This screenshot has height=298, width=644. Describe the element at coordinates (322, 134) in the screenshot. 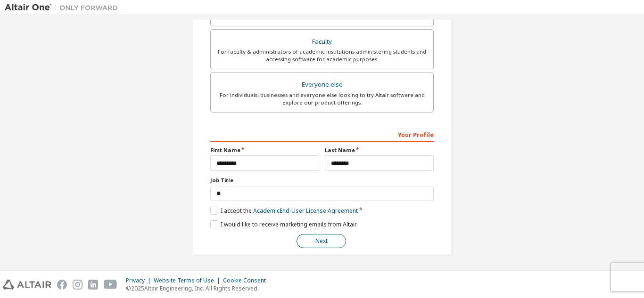

I see `div: Your Profile` at that location.